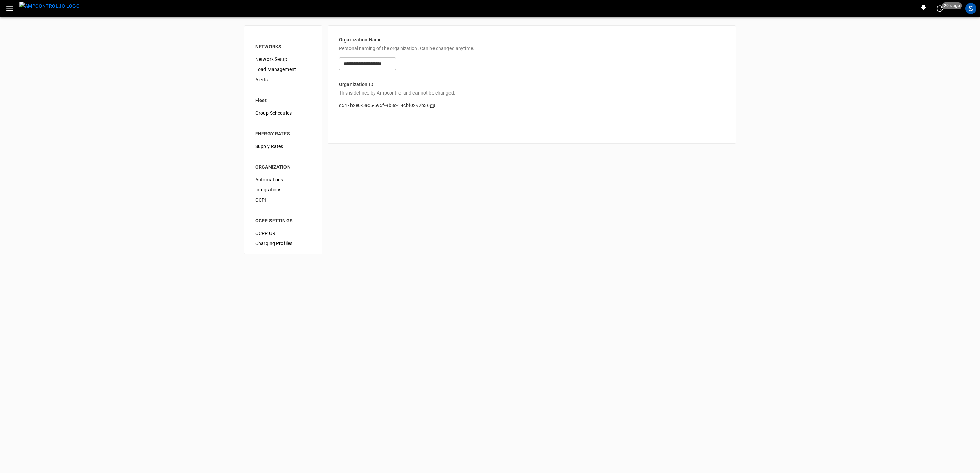 This screenshot has width=980, height=473. What do you see at coordinates (283, 134) in the screenshot?
I see `div: ENERGY RATES` at bounding box center [283, 134].